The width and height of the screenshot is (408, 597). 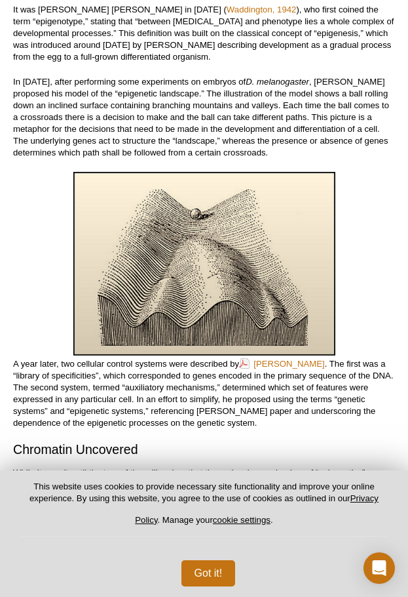 I want to click on p: While it wasn’t until the turn of the millennium that the molecular mechanism of “epigenetics” re..., so click(x=204, y=496).